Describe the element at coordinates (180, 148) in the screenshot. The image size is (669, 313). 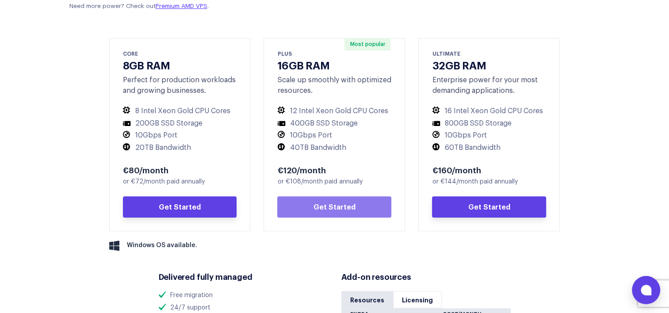
I see `li: 20TB Bandwidth` at that location.